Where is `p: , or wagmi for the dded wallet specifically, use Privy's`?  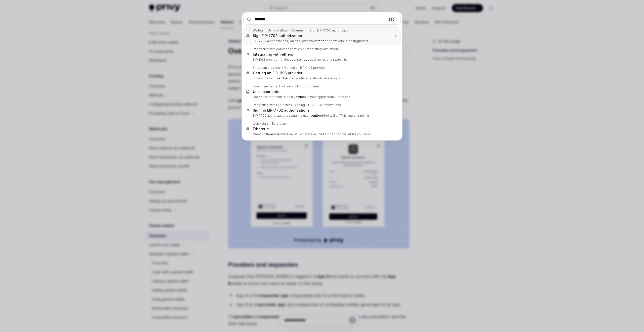 p: , or wagmi for the dded wallet specifically, use Privy's is located at coordinates (322, 78).